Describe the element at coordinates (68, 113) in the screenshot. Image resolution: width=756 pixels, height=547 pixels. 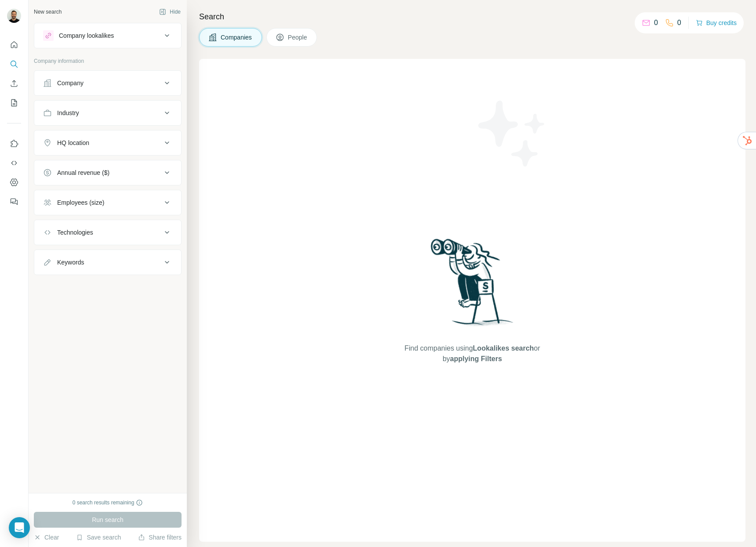
I see `div: Industry` at that location.